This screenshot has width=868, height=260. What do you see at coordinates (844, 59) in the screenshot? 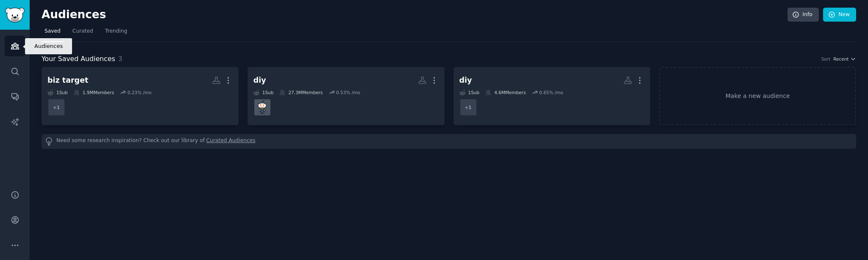
I see `button: Recent` at bounding box center [844, 59].